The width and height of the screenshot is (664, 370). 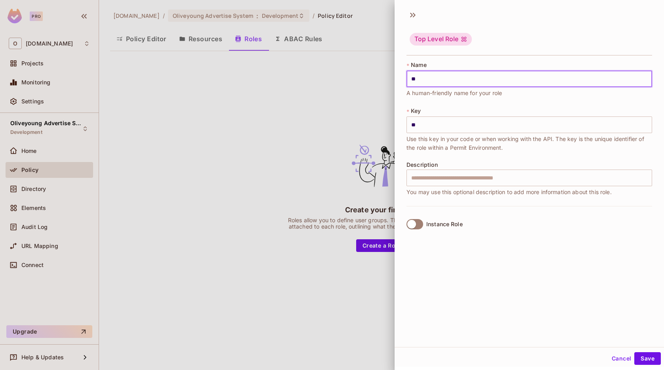 What do you see at coordinates (648, 359) in the screenshot?
I see `button: Save` at bounding box center [648, 359].